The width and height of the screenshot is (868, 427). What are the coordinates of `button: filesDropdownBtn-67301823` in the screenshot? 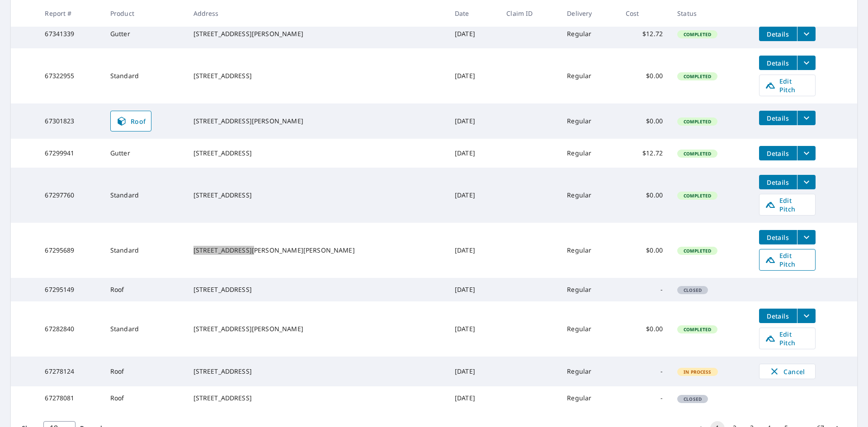 It's located at (806, 118).